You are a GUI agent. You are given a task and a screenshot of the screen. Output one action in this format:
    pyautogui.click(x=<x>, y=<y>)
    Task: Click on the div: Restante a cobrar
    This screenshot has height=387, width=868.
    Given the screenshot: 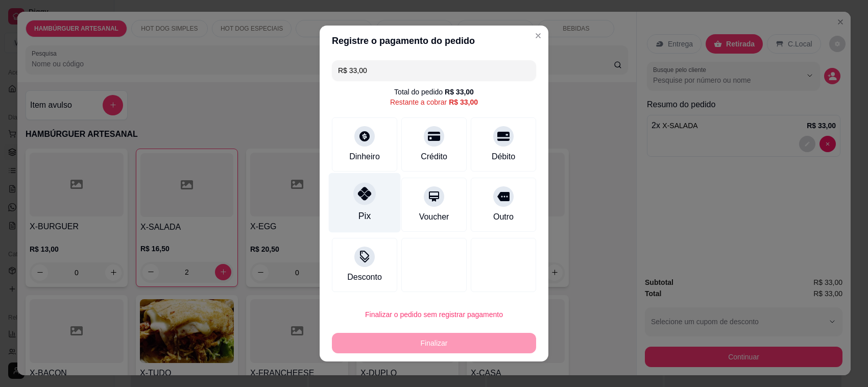 What is the action you would take?
    pyautogui.click(x=434, y=102)
    